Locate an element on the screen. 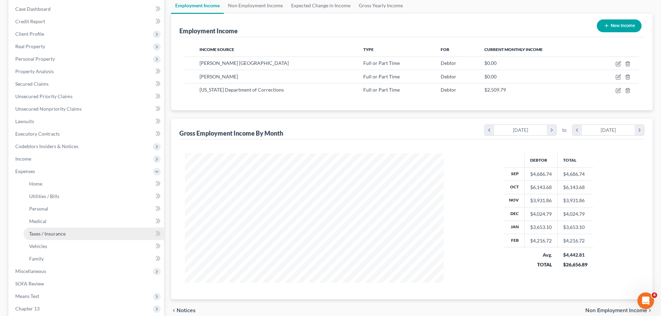 This screenshot has width=661, height=316. div: $4,216.72 is located at coordinates (541, 241).